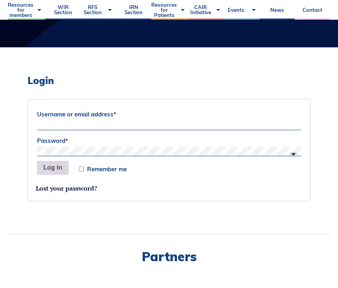  I want to click on span: Remember me, so click(107, 169).